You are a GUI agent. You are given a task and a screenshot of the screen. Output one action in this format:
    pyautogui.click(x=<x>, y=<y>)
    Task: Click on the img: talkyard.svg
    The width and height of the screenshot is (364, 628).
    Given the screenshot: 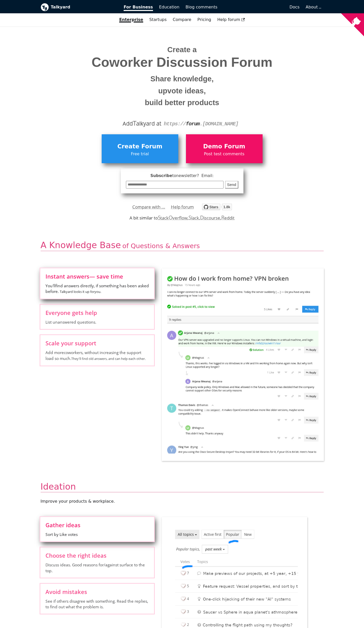 What is the action you would take?
    pyautogui.click(x=217, y=207)
    